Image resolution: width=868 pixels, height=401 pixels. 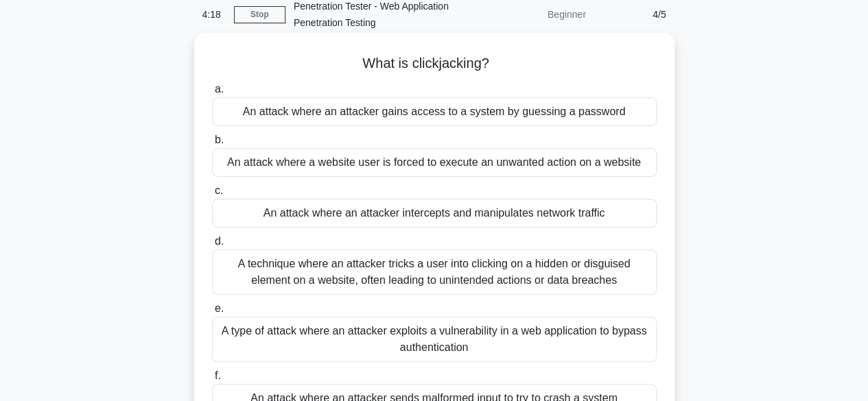 I want to click on span: f., so click(x=218, y=375).